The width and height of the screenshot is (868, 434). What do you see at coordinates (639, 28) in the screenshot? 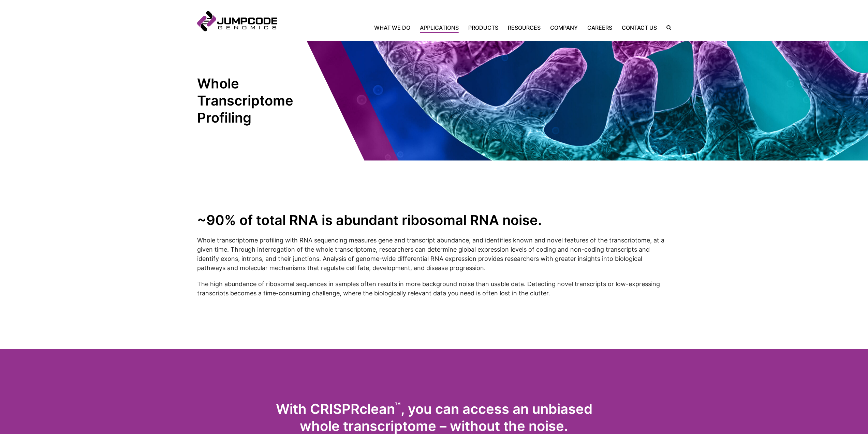
I see `a: Contact Us` at bounding box center [639, 28].